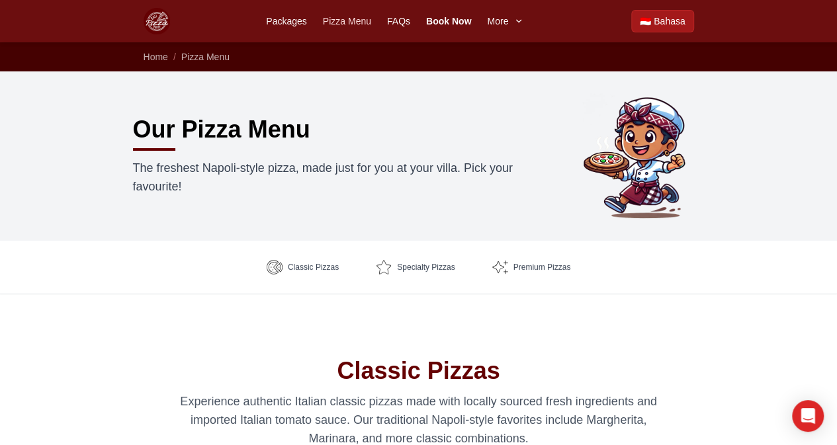 This screenshot has width=837, height=445. Describe the element at coordinates (505, 21) in the screenshot. I see `button: More` at that location.